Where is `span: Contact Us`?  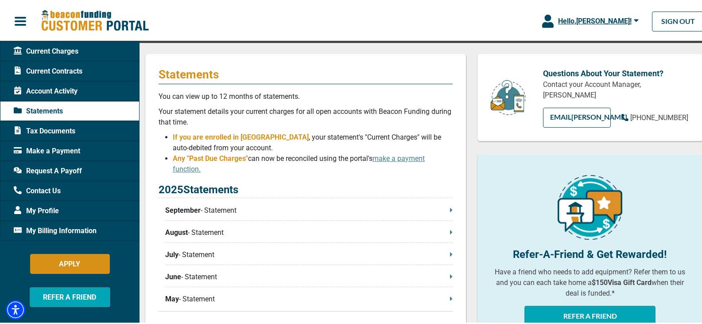
span: Contact Us is located at coordinates (37, 190).